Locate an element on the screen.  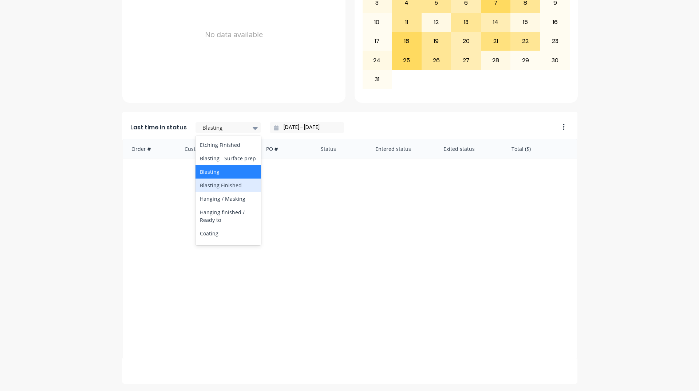
div: Hanging / Masking is located at coordinates (228, 198).